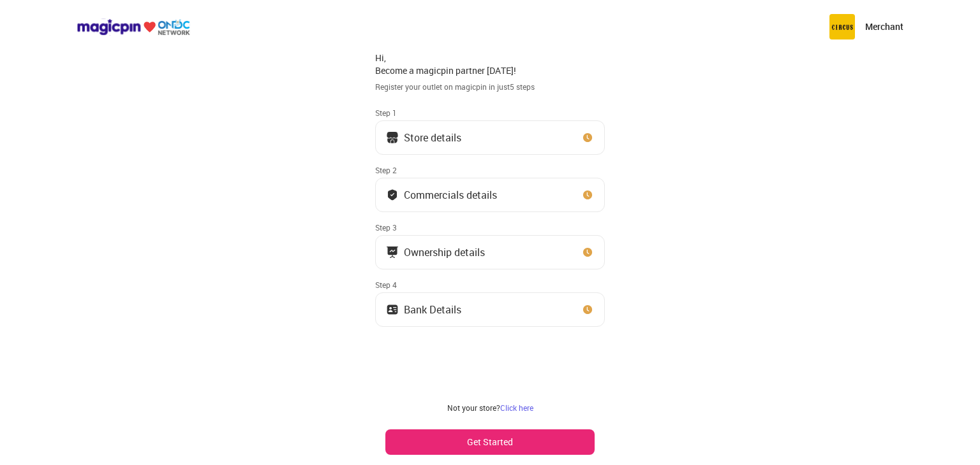 The width and height of the screenshot is (980, 465). Describe the element at coordinates (433, 138) in the screenshot. I see `div: Store details` at that location.